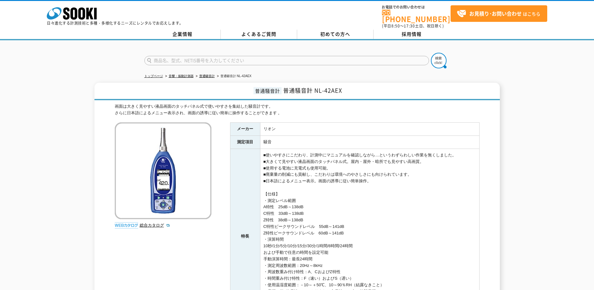 The image size is (594, 290). I want to click on span: (平日 ～ 土日、祝日除く), so click(413, 26).